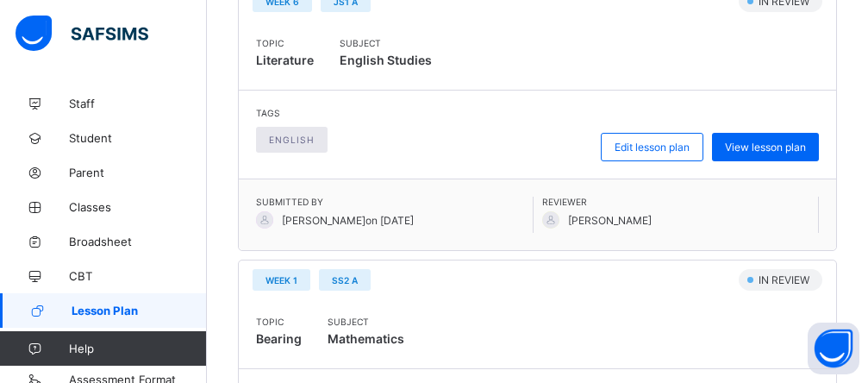  Describe the element at coordinates (394, 202) in the screenshot. I see `span: Submitted By` at that location.